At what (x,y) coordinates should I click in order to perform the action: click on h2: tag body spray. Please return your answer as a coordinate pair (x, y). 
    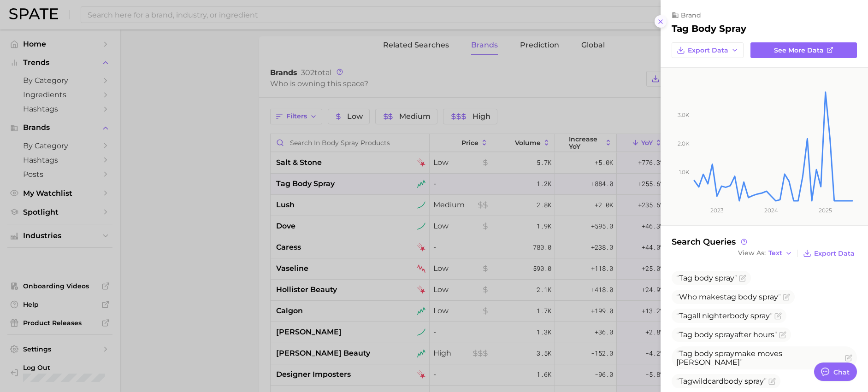
    Looking at the image, I should click on (709, 29).